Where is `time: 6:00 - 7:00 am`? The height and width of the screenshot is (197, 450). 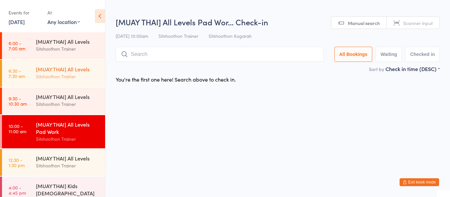 time: 6:00 - 7:00 am is located at coordinates (17, 46).